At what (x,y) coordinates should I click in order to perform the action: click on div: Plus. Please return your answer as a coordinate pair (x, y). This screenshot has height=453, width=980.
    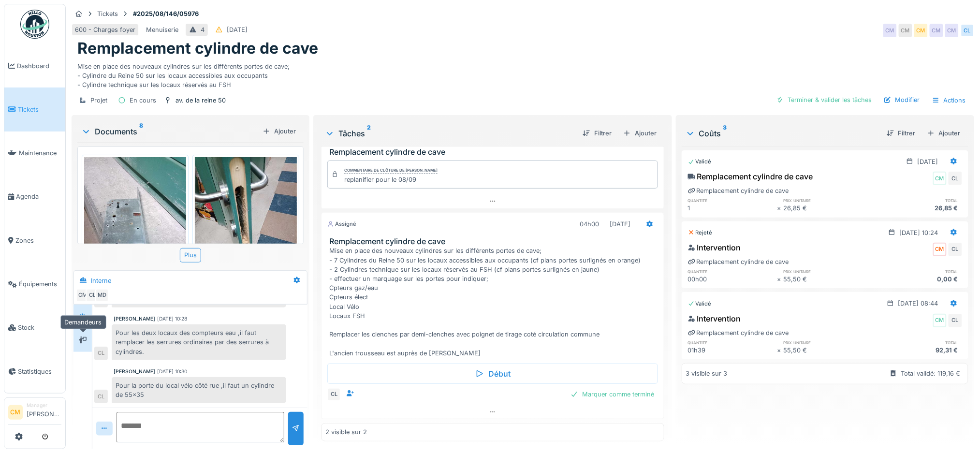
    Looking at the image, I should click on (190, 254).